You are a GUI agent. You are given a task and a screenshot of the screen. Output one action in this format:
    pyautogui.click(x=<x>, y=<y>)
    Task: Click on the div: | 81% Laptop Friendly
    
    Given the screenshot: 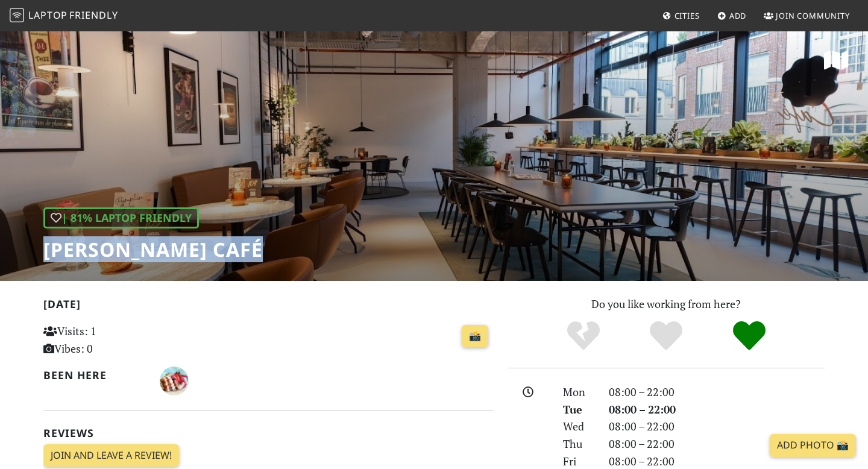 What is the action you would take?
    pyautogui.click(x=121, y=218)
    